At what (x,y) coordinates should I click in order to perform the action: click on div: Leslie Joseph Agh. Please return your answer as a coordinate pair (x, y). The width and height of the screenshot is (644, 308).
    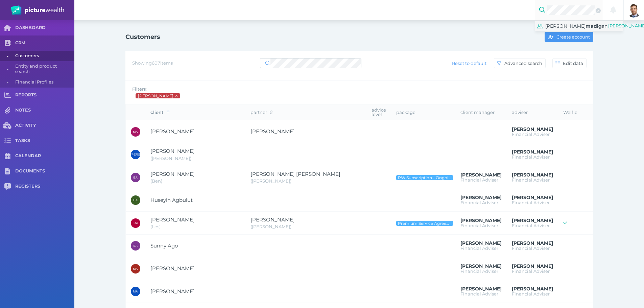
    Looking at the image, I should click on (136, 223).